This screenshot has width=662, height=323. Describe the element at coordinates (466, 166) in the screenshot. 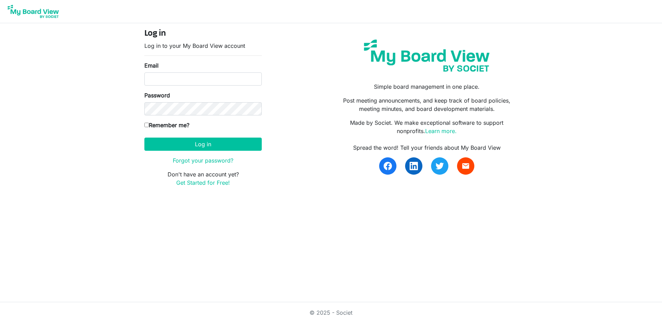

I see `span: email` at that location.